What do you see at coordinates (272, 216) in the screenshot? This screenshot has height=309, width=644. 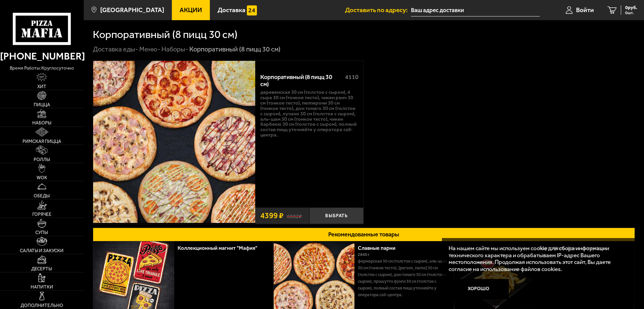 I see `span: 4399 ₽` at bounding box center [272, 216].